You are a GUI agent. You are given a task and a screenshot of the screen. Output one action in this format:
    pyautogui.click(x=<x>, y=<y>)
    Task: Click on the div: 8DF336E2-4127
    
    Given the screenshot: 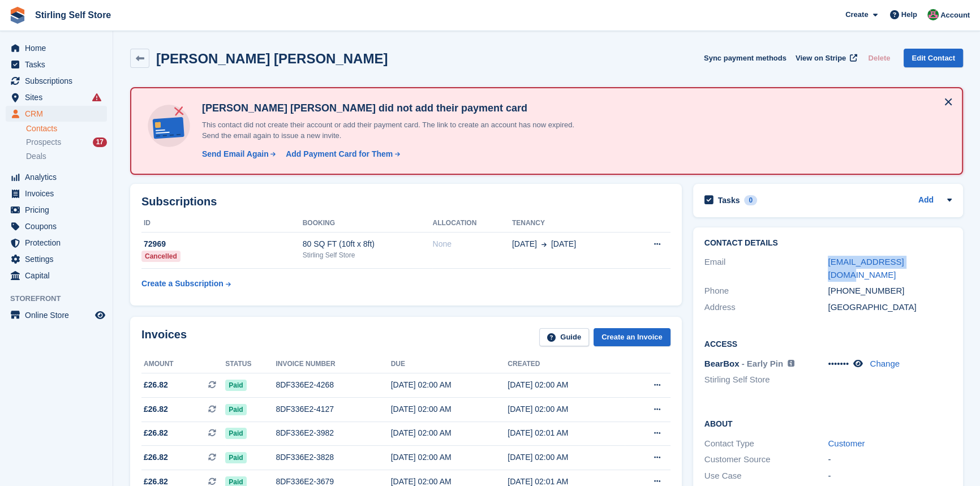 What is the action you would take?
    pyautogui.click(x=332, y=409)
    